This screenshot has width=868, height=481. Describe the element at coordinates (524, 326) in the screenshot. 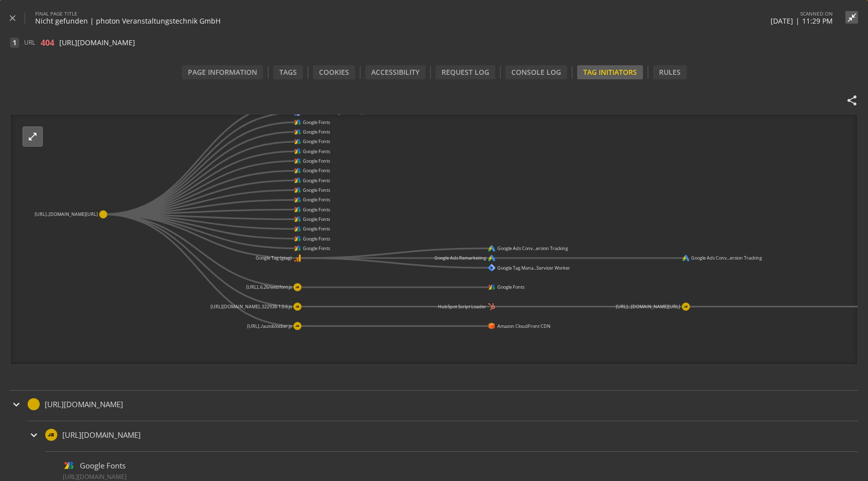

I see `text: Amazon CloudFront CDN` at that location.